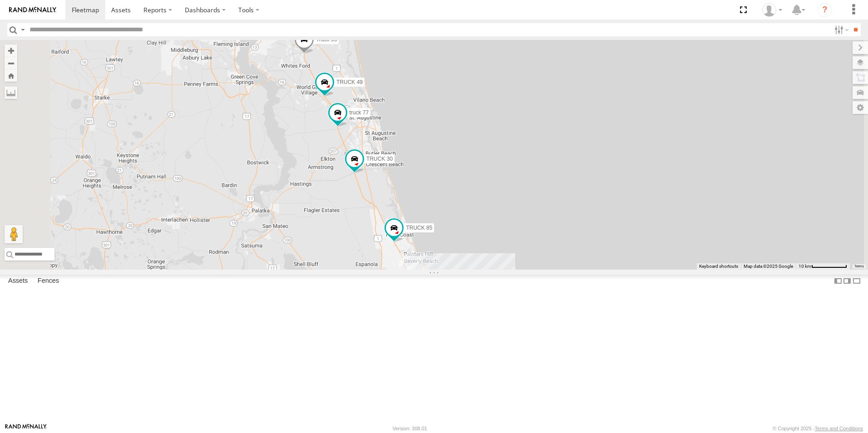  Describe the element at coordinates (33, 10) in the screenshot. I see `img: rand-logo.svg` at that location.